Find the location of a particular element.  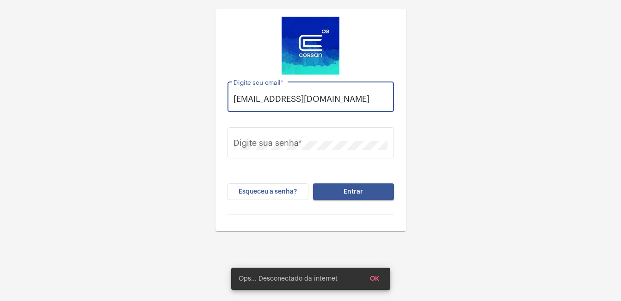

span: Esqueceu a senha? is located at coordinates (268, 192).